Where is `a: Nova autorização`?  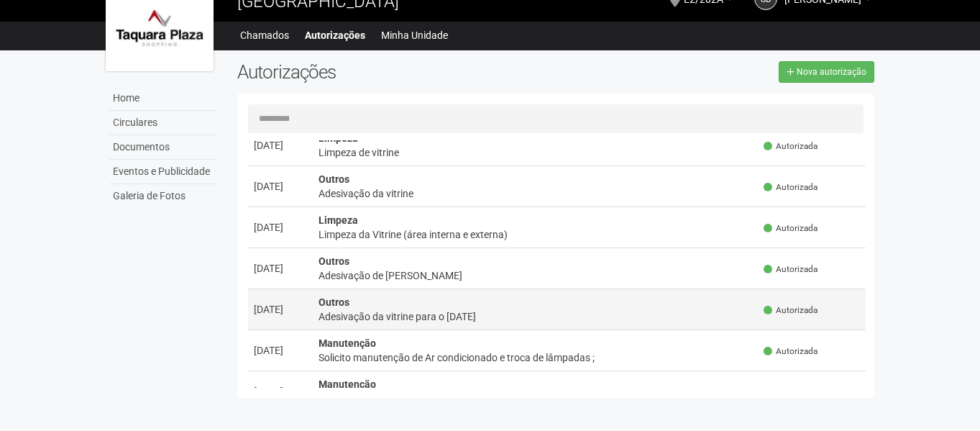
a: Nova autorização is located at coordinates (826, 72).